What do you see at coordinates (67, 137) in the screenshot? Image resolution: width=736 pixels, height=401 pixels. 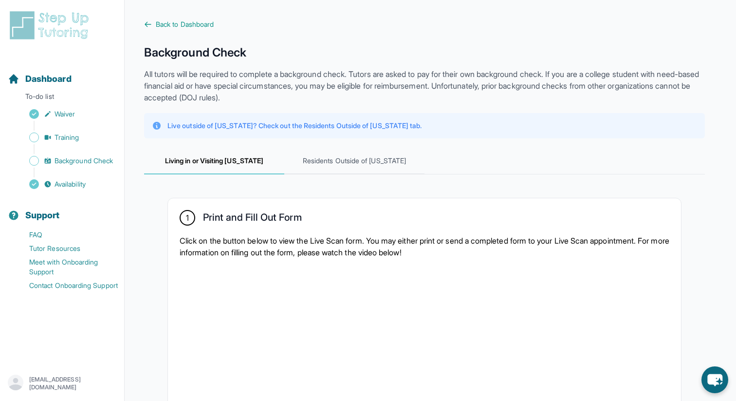 I see `span: Training` at bounding box center [67, 137].